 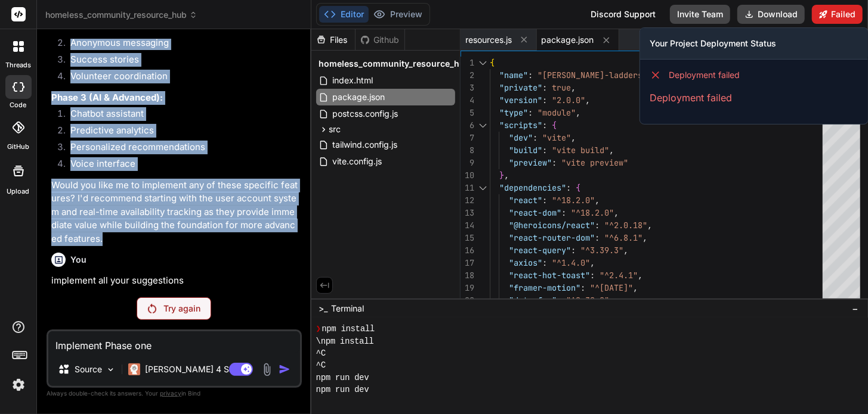 What do you see at coordinates (182, 309) in the screenshot?
I see `p: Try again` at bounding box center [182, 309].